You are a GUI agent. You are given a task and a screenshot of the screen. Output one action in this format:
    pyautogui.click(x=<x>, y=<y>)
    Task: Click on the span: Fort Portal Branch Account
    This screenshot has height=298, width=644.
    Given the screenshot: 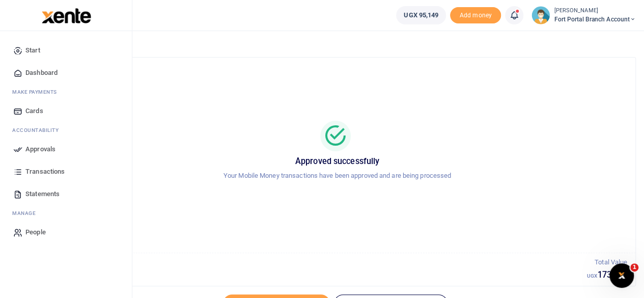 What is the action you would take?
    pyautogui.click(x=594, y=19)
    